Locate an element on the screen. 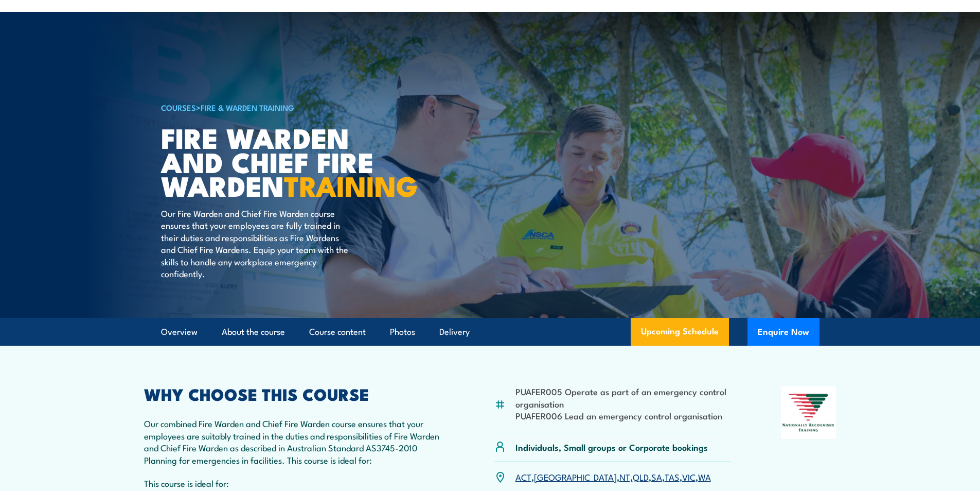 Image resolution: width=980 pixels, height=491 pixels. p: Our combined Fire Warden and Chief Fire Warden course ensures that your employees are suitably tr... is located at coordinates (294, 441).